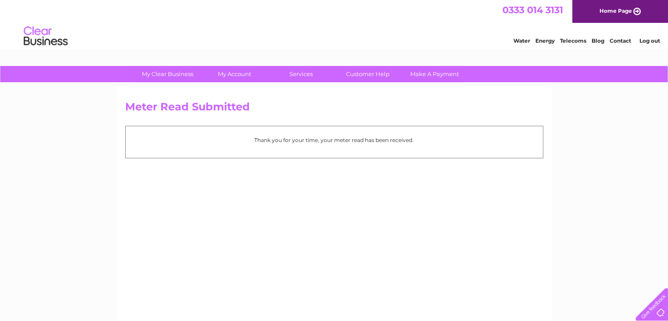 This screenshot has height=321, width=668. I want to click on a: Customer Help, so click(368, 74).